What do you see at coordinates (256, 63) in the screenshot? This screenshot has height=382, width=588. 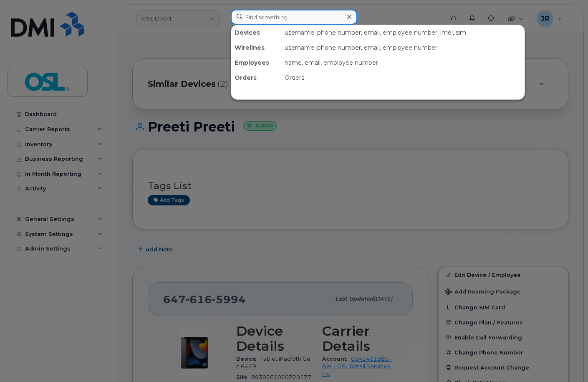 I see `div: Employees` at bounding box center [256, 63].